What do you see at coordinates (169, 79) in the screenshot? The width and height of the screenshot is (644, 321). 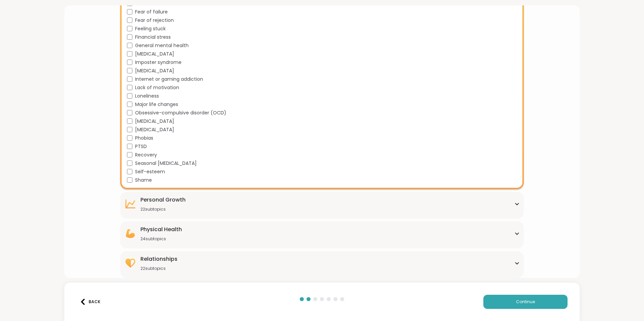 I see `span: Internet or gaming addiction` at bounding box center [169, 79].